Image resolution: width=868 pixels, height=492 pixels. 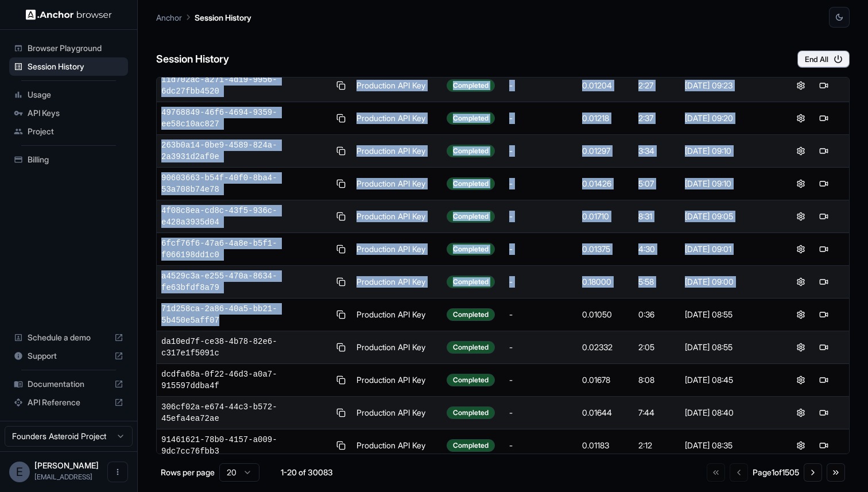 What do you see at coordinates (657, 380) in the screenshot?
I see `div: 8:08` at bounding box center [657, 380].